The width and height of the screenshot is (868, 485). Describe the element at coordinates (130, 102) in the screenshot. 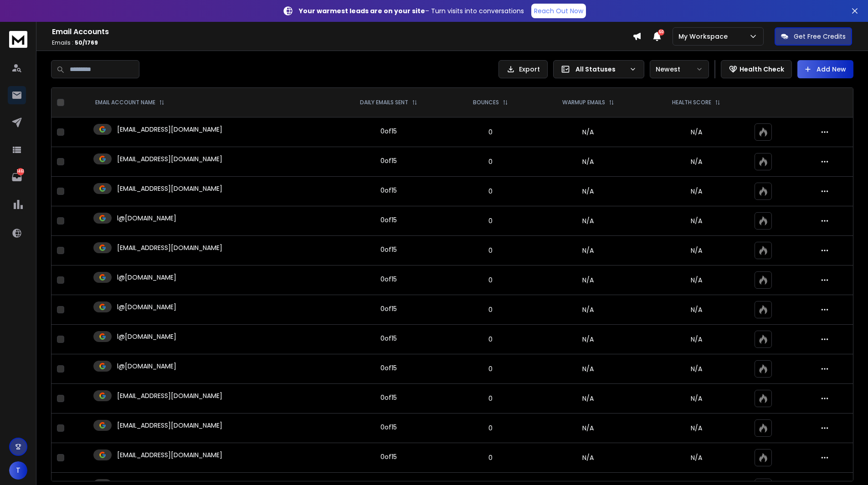

I see `div: EMAIL ACCOUNT NAME` at that location.